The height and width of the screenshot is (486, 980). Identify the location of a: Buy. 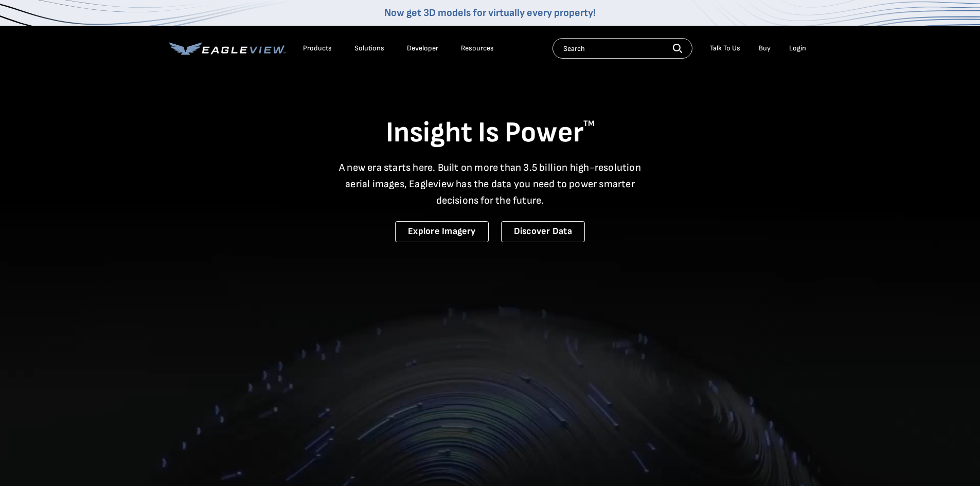
(764, 48).